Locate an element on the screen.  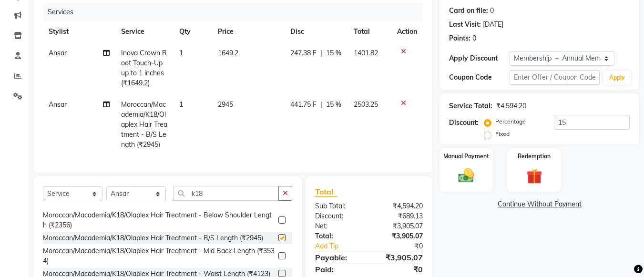
th: Total is located at coordinates (369, 32).